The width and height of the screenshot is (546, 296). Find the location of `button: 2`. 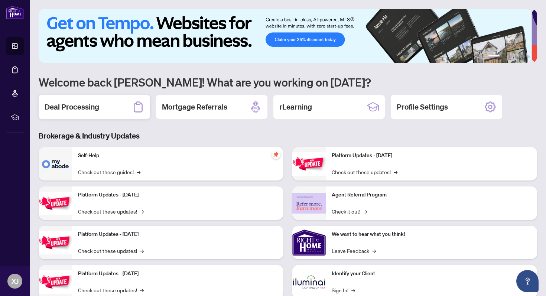

button: 2 is located at coordinates (504, 57).